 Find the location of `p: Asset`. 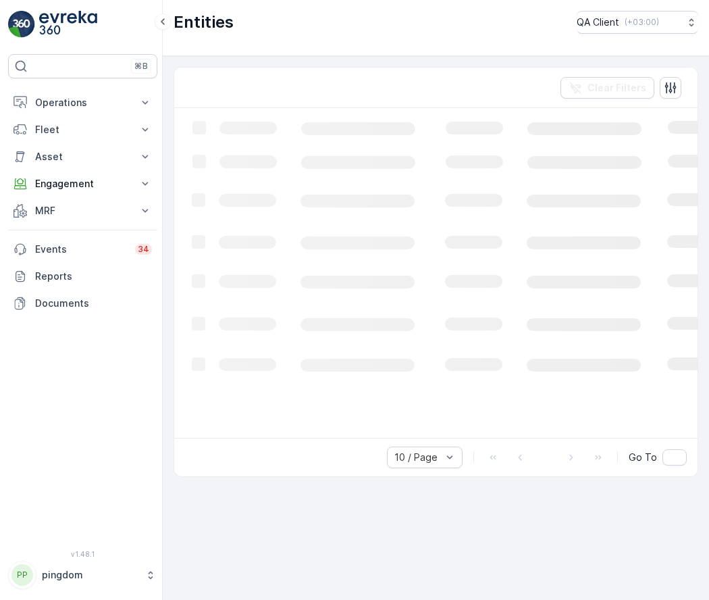

p: Asset is located at coordinates (82, 157).